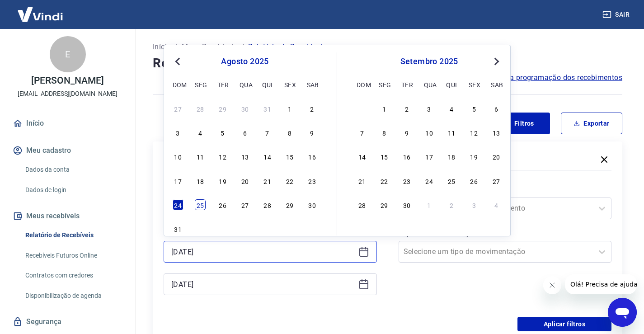 The width and height of the screenshot is (644, 334). I want to click on div: Choose quinta-feira, 25 de setembro de 2025, so click(452, 181).